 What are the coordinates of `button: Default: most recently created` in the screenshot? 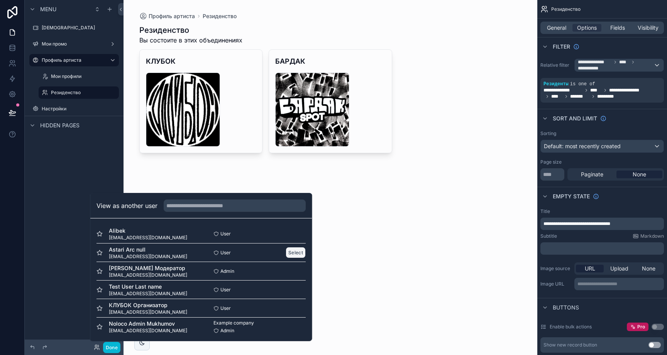 It's located at (602, 146).